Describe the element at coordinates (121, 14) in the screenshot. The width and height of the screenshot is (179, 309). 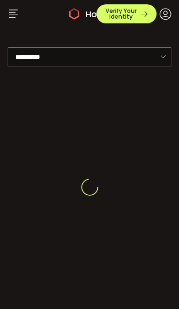
I see `span: Verify Your Identity` at that location.